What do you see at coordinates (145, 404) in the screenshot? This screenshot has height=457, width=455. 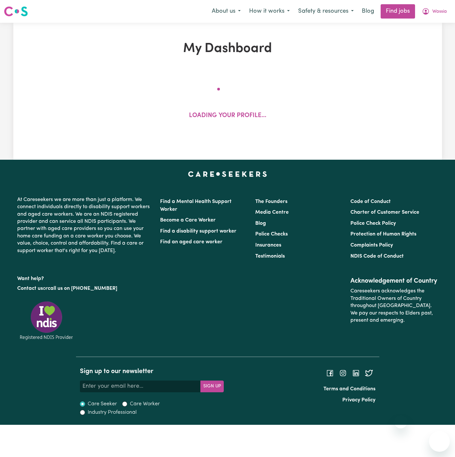 I see `label: Care Worker` at bounding box center [145, 404].